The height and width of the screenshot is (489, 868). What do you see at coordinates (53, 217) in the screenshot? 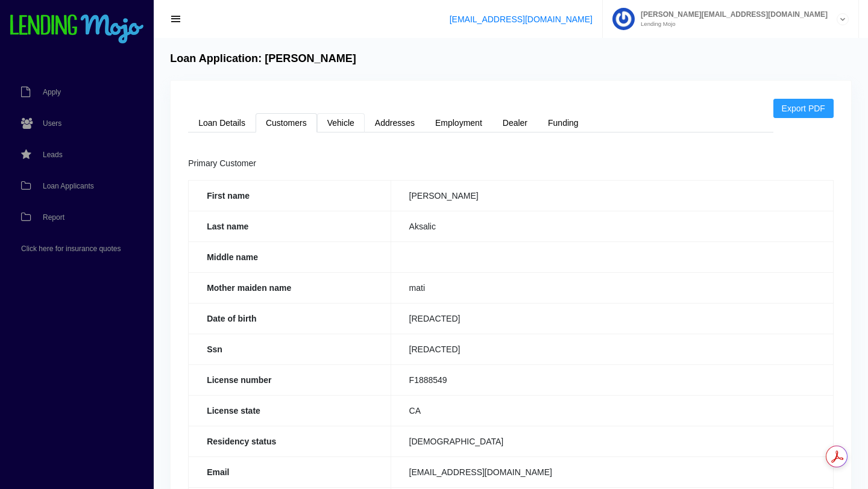
I see `span: Report` at bounding box center [53, 217].